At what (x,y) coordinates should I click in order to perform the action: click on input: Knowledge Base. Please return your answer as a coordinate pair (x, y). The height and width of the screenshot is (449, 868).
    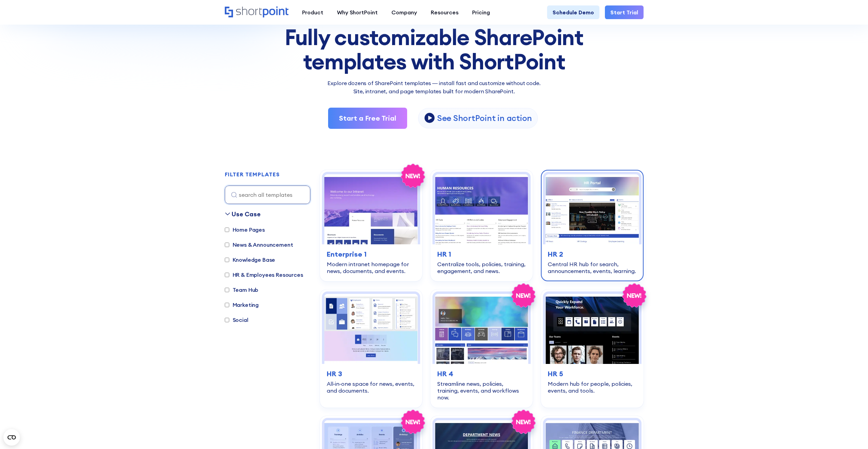
    Looking at the image, I should click on (227, 259).